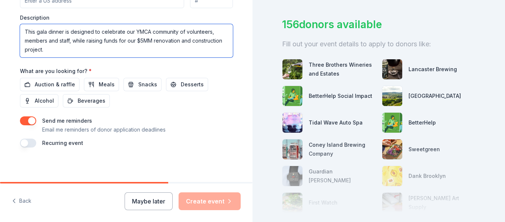 The width and height of the screenshot is (505, 222). I want to click on div: Fill out your event details to apply to donors like:, so click(379, 44).